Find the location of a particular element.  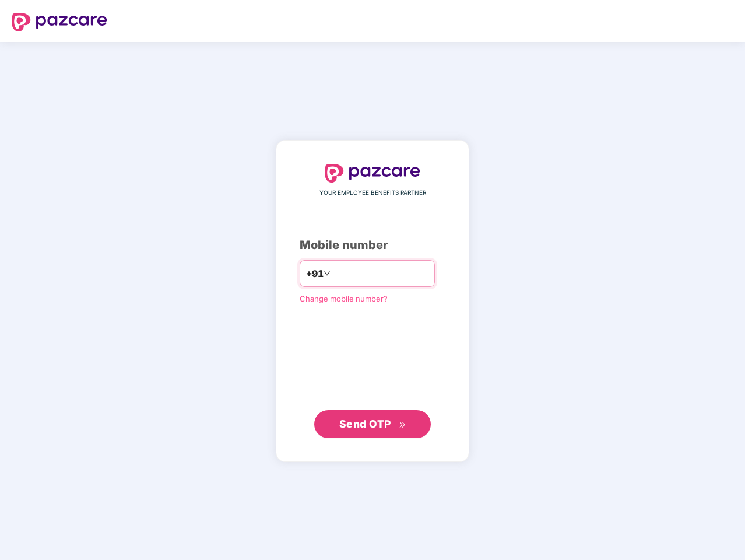

button: Send OTPdouble-right is located at coordinates (372, 424).